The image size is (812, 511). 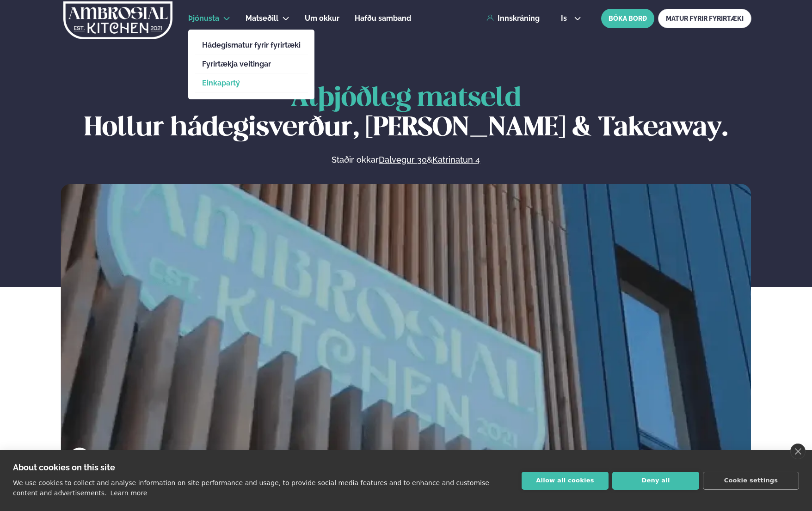 I want to click on a: Innskráning, so click(x=513, y=18).